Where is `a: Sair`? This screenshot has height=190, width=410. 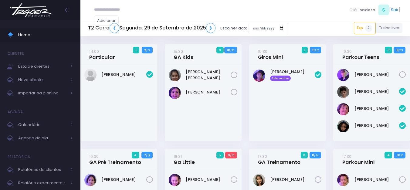
a: Sair is located at coordinates (395, 10).